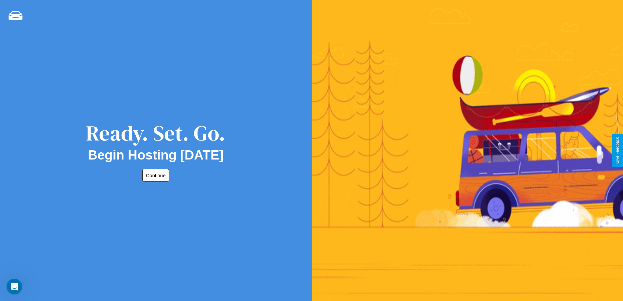 The width and height of the screenshot is (623, 301). Describe the element at coordinates (618, 150) in the screenshot. I see `div: Give Feedback` at that location.